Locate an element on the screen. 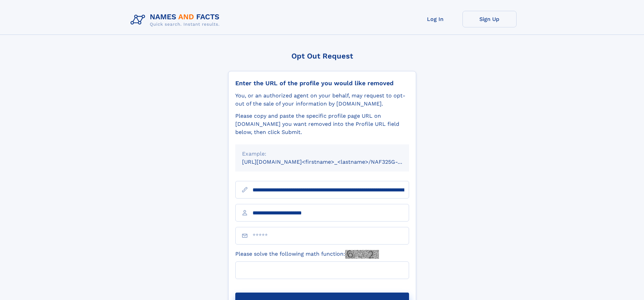 This screenshot has height=300, width=644. img: Logo Names and Facts is located at coordinates (176, 20).